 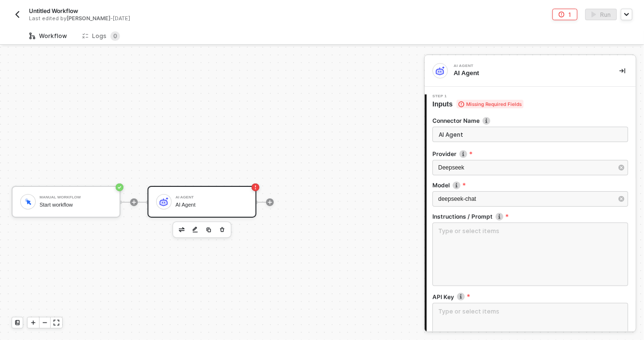 What do you see at coordinates (53, 10) in the screenshot?
I see `span: Untitled Workflow` at bounding box center [53, 10].